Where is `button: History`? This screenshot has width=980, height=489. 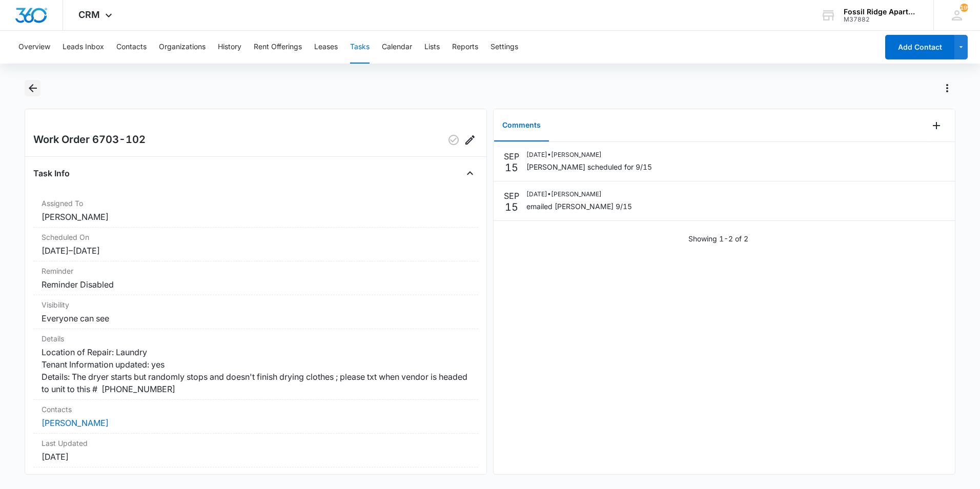
button: History is located at coordinates (230, 47).